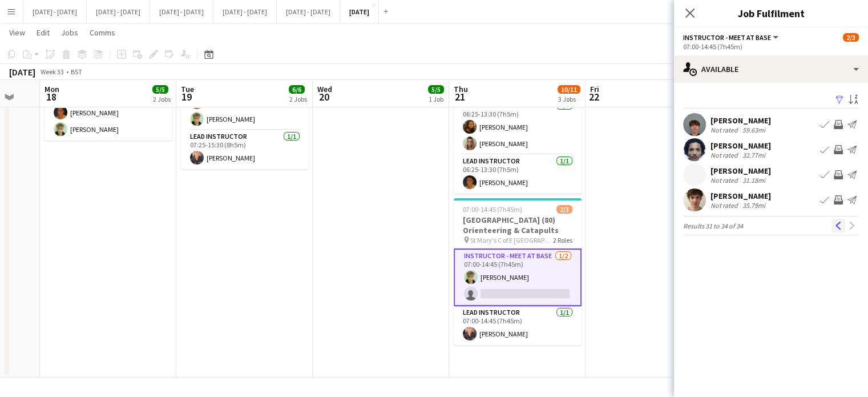  I want to click on div: 35.79mi, so click(754, 205).